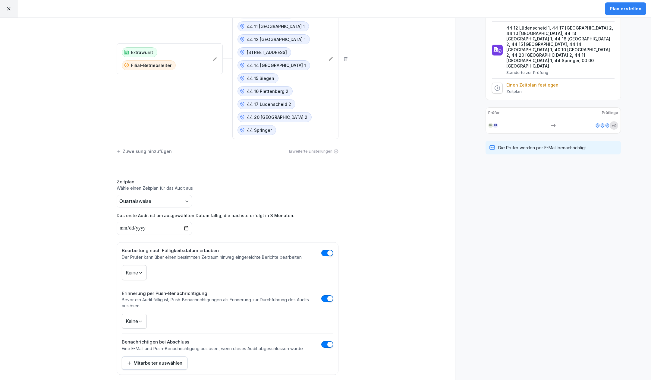 This screenshot has width=651, height=380. What do you see at coordinates (212, 342) in the screenshot?
I see `h2: Benachrichtigen bei Abschluss` at bounding box center [212, 342].